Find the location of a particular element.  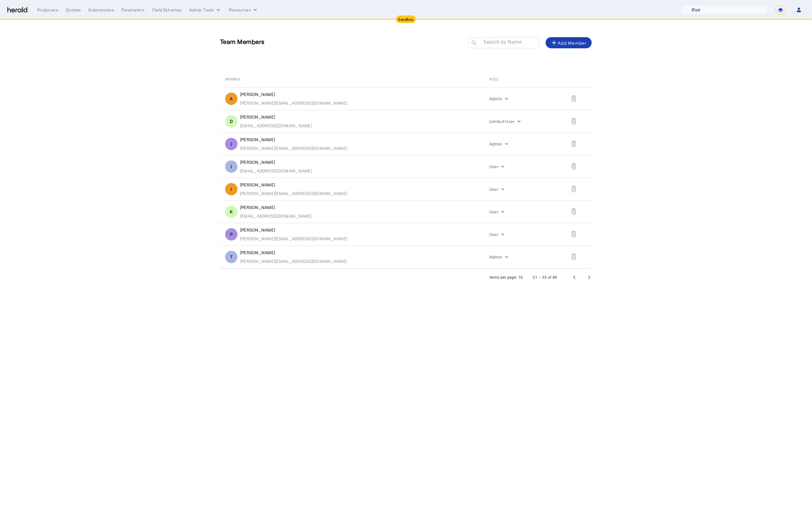

div: K is located at coordinates (231, 212).